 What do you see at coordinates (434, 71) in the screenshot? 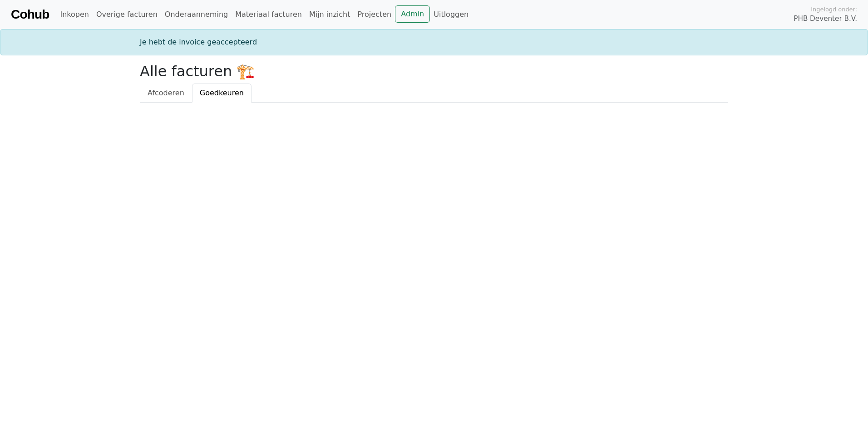
I see `h2: Alle facturen 🏗️` at bounding box center [434, 71].